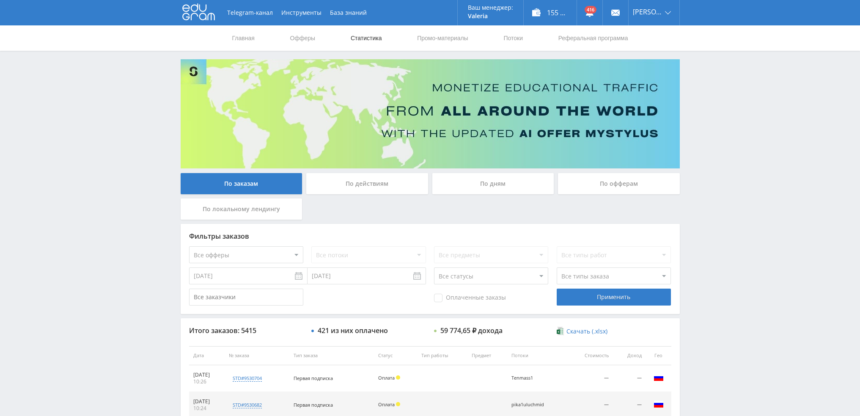 The image size is (860, 416). What do you see at coordinates (470, 298) in the screenshot?
I see `span: Оплаченные заказы` at bounding box center [470, 298].